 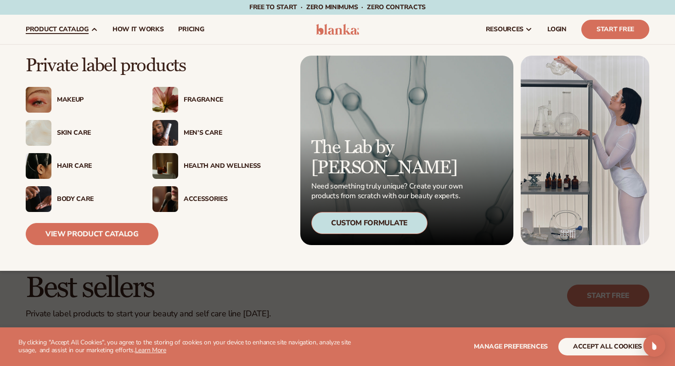 What do you see at coordinates (338, 7) in the screenshot?
I see `span: Free to start · ZERO minimums · ZERO contracts` at bounding box center [338, 7].